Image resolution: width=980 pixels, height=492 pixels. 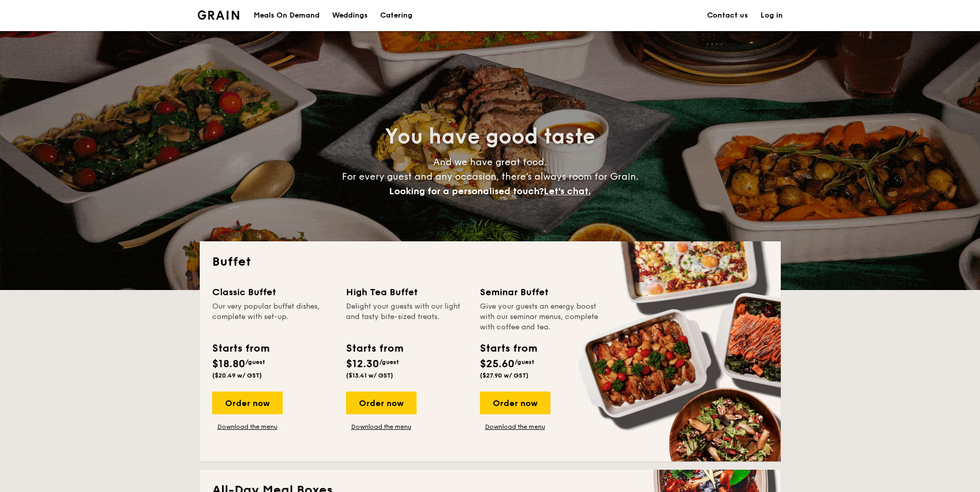 What do you see at coordinates (218, 15) in the screenshot?
I see `a: Logotype` at bounding box center [218, 15].